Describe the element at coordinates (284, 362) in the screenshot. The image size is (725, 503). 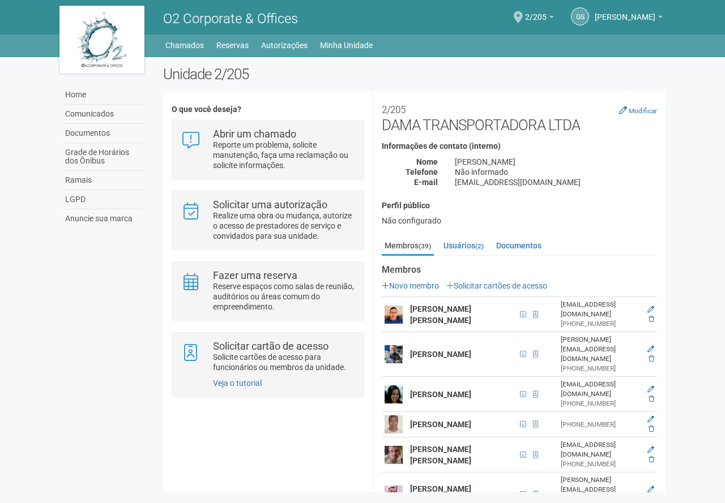
I see `p: Solicite cartões de acesso para funcionários ou membros da unidade.` at that location.